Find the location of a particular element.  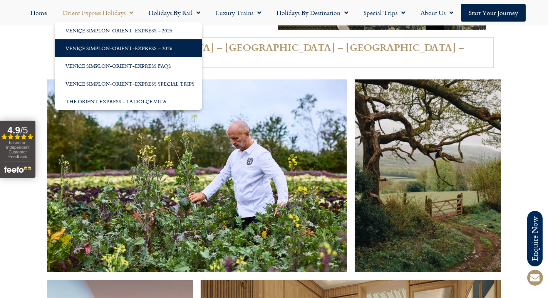

a: Start your Journey is located at coordinates (493, 13).